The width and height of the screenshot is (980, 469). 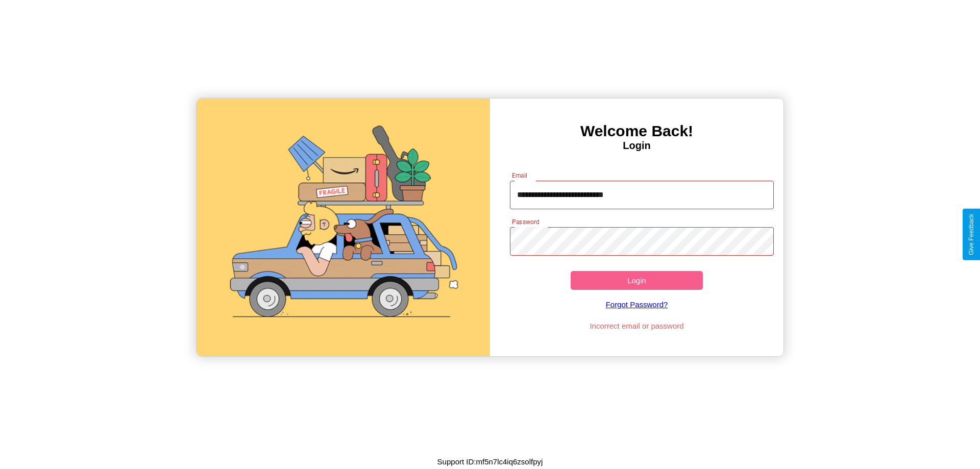 What do you see at coordinates (343, 228) in the screenshot?
I see `img: gif` at bounding box center [343, 228].